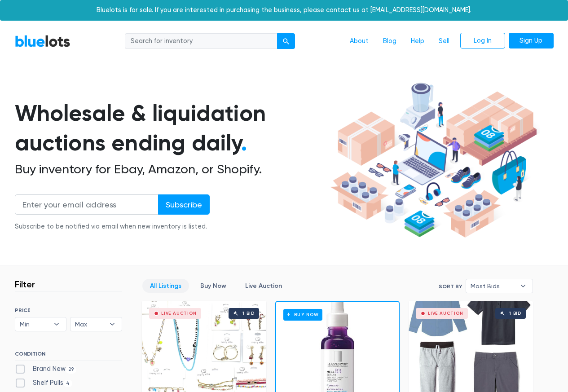 The width and height of the screenshot is (568, 392). I want to click on a: All Listings, so click(165, 286).